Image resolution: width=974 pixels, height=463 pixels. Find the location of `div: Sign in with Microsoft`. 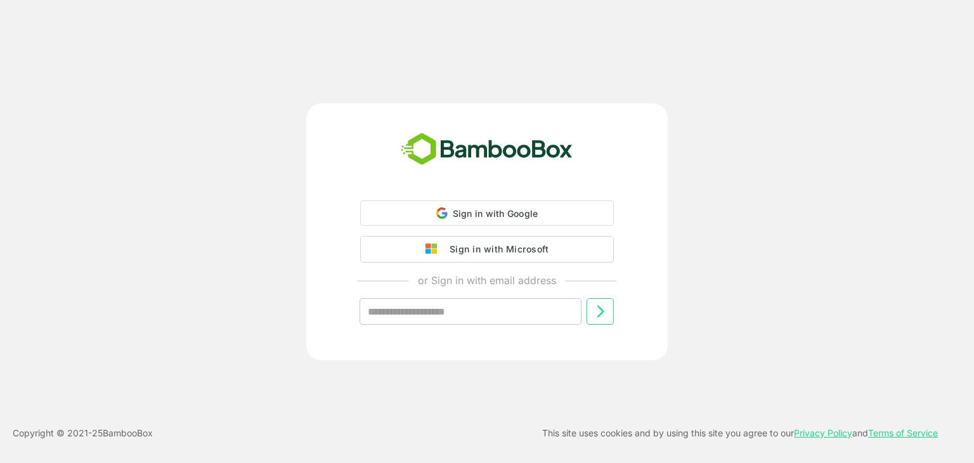

div: Sign in with Microsoft is located at coordinates (496, 249).